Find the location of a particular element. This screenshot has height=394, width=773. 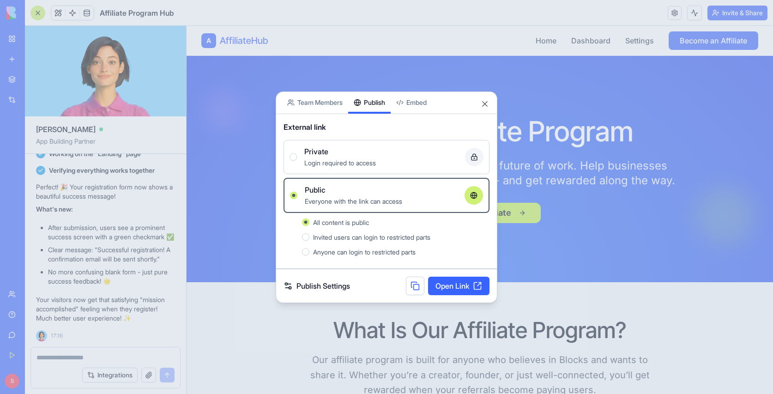

a: Settings is located at coordinates (453, 15).